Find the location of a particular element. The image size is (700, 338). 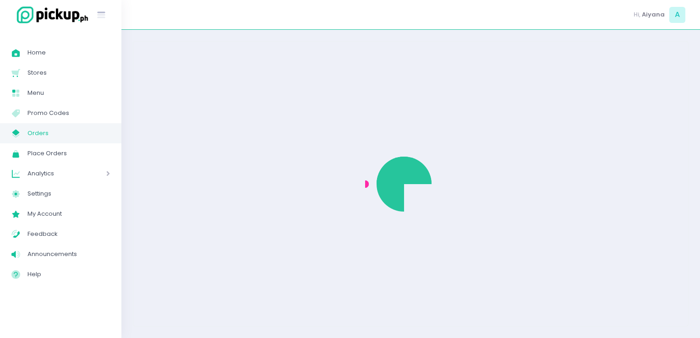

span: Orders is located at coordinates (69, 133).